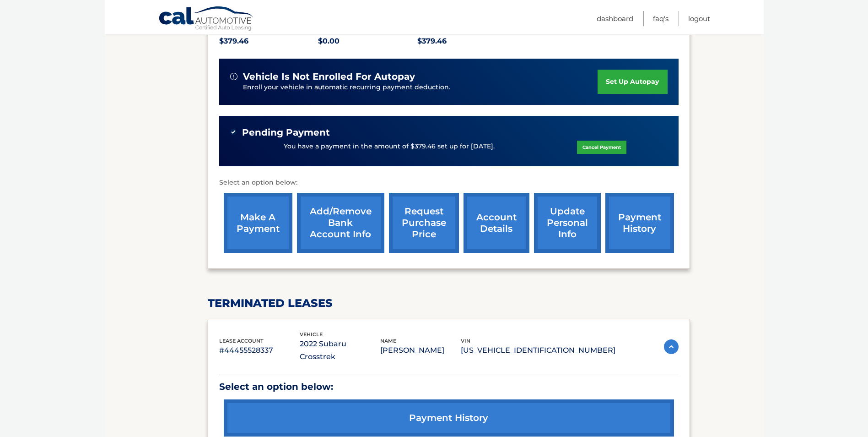 The image size is (868, 437). What do you see at coordinates (241, 341) in the screenshot?
I see `span: lease account` at bounding box center [241, 341].